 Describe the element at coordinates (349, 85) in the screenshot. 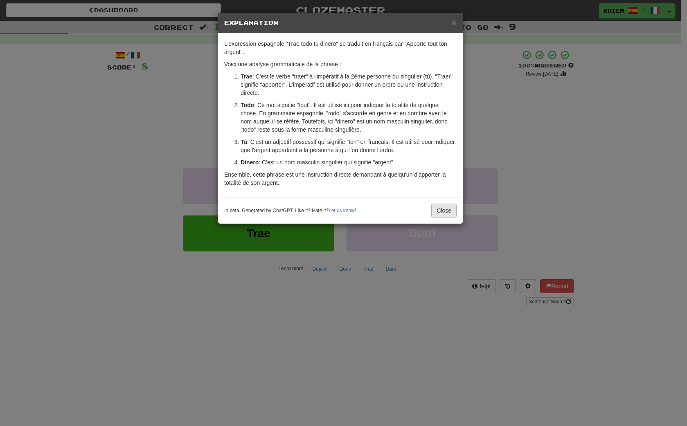

I see `p: : C'est le verbe "traer" à l'impératif à la 2ème personne du singulier (tú). "Traer" signifie "ap...` at that location.